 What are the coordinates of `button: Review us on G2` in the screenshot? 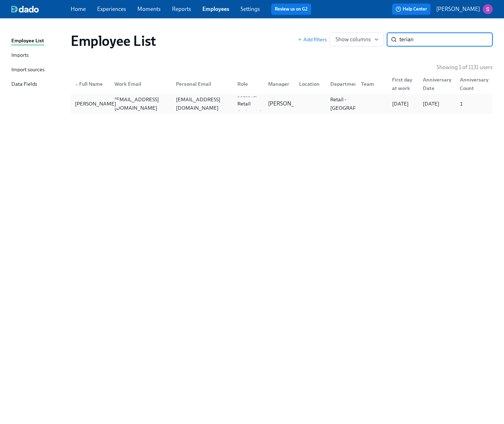 It's located at (291, 9).